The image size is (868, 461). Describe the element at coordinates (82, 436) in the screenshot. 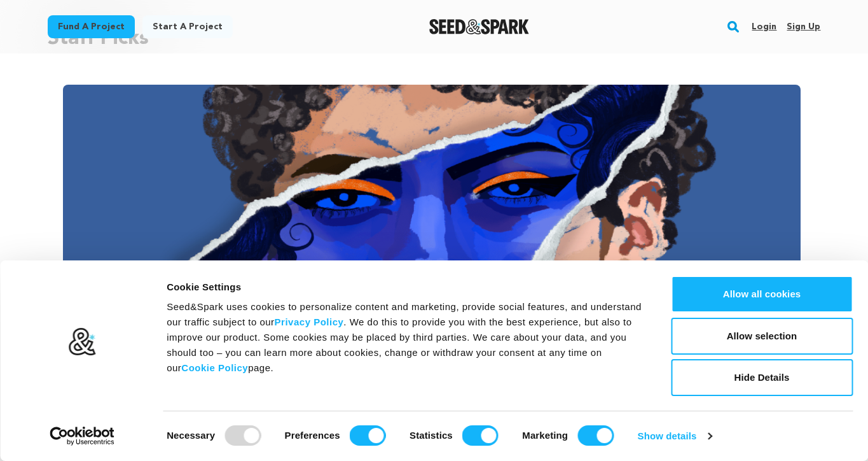

I see `a: Usercentrics Cookiebot - opens in a new window` at that location.